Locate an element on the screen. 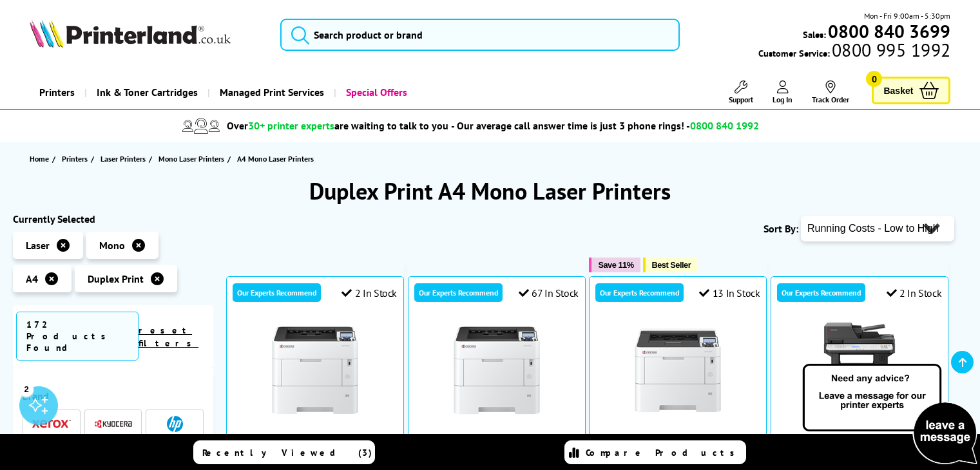 The width and height of the screenshot is (980, 470). a: Recently Viewed (3) is located at coordinates (284, 452).